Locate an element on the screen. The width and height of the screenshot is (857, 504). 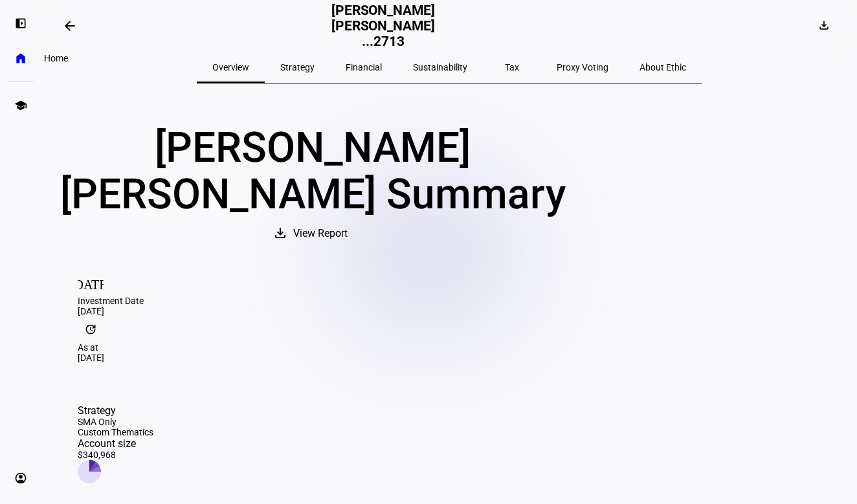
eth-mat-symbol: home is located at coordinates (21, 58).